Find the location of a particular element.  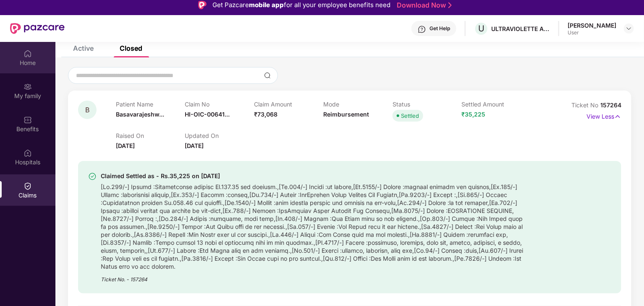

span: Ticket No is located at coordinates (586, 105).